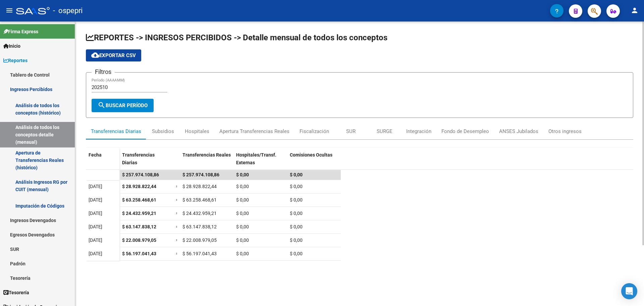 The image size is (644, 306). I want to click on span: REPORTES -> INGRESOS PERCIBIDOS -> Detalle mensual de todos los conceptos, so click(236, 37).